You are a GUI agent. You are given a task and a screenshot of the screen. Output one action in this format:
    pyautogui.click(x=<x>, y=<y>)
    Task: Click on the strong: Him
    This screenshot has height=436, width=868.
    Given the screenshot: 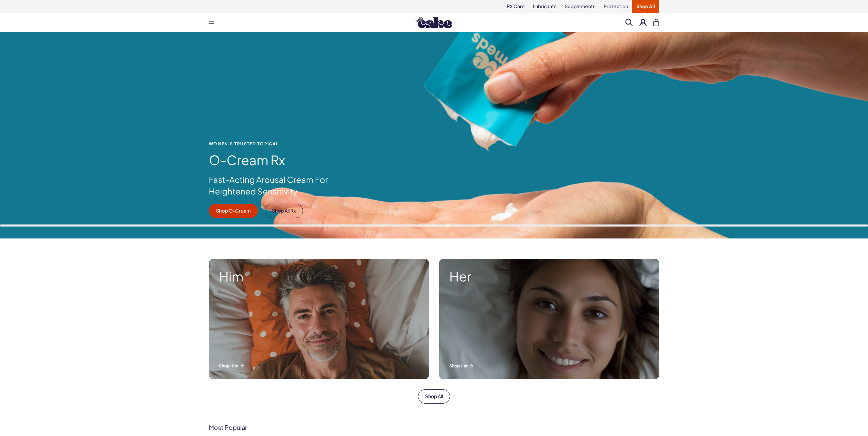 What is the action you would take?
    pyautogui.click(x=319, y=276)
    